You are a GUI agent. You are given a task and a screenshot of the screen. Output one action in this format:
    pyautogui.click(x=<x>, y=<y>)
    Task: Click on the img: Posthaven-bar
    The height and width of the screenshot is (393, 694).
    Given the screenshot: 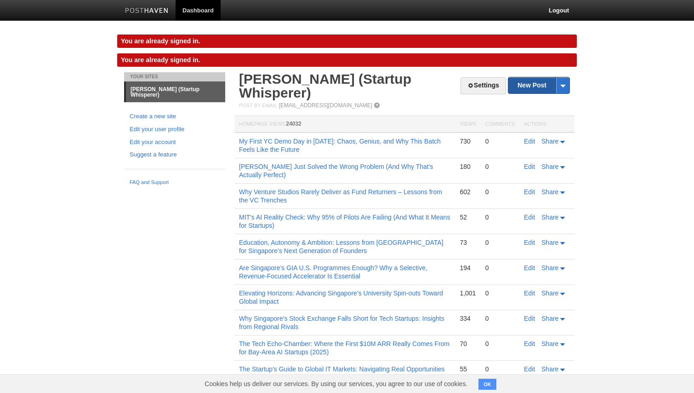 What is the action you would take?
    pyautogui.click(x=147, y=11)
    